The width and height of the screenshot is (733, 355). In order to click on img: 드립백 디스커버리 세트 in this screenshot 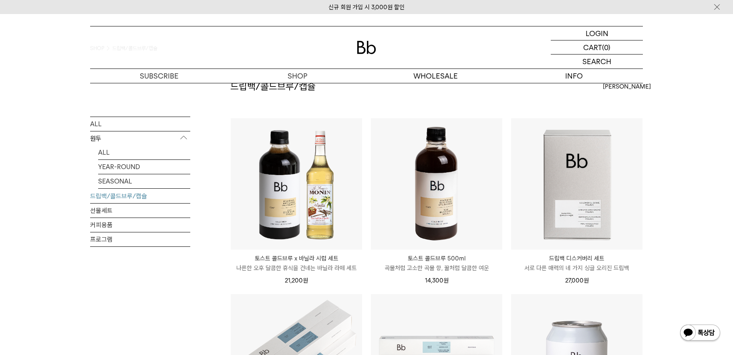, I will do `click(577, 184)`.